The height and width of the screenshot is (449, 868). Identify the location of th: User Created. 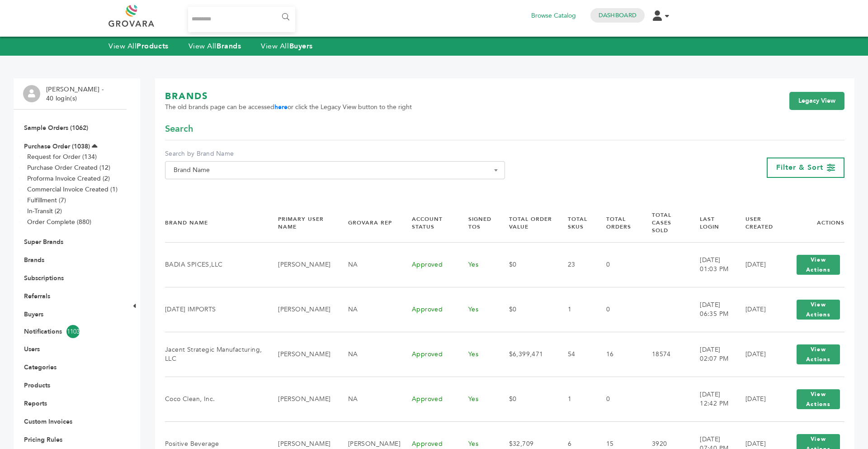
(757, 223).